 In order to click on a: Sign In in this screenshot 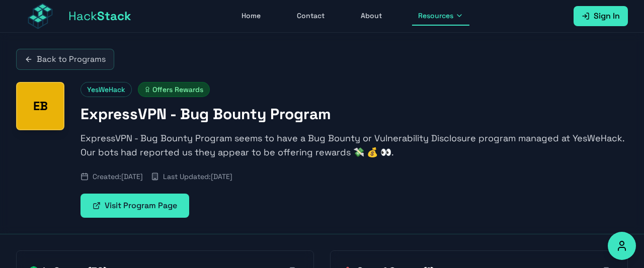, I will do `click(601, 16)`.